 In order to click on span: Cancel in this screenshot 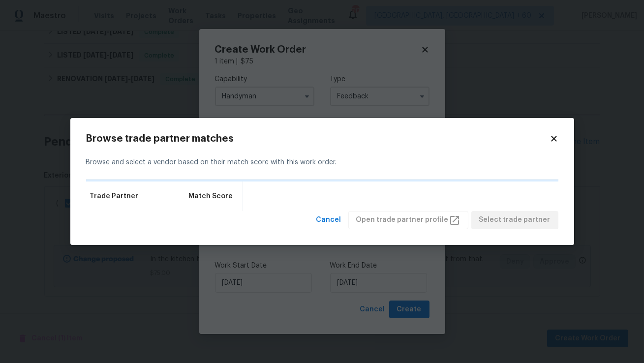, I will do `click(328, 220)`.